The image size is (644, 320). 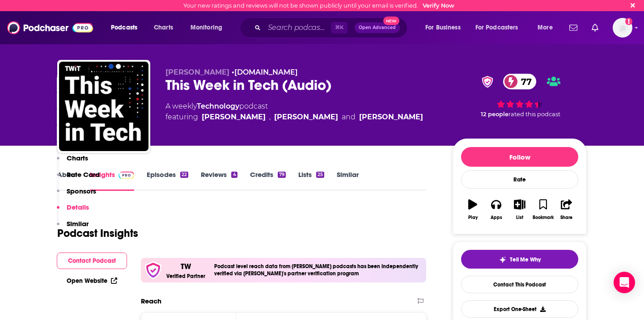 What do you see at coordinates (82, 191) in the screenshot?
I see `p: Sponsors` at bounding box center [82, 191].